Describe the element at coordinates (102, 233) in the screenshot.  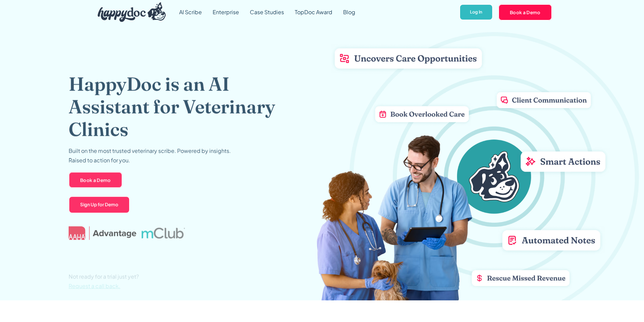
I see `img: AAHA Advantage logo` at that location.